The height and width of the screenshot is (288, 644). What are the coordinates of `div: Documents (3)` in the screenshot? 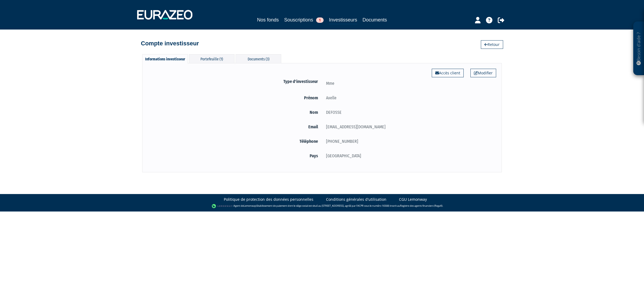 It's located at (258, 59).